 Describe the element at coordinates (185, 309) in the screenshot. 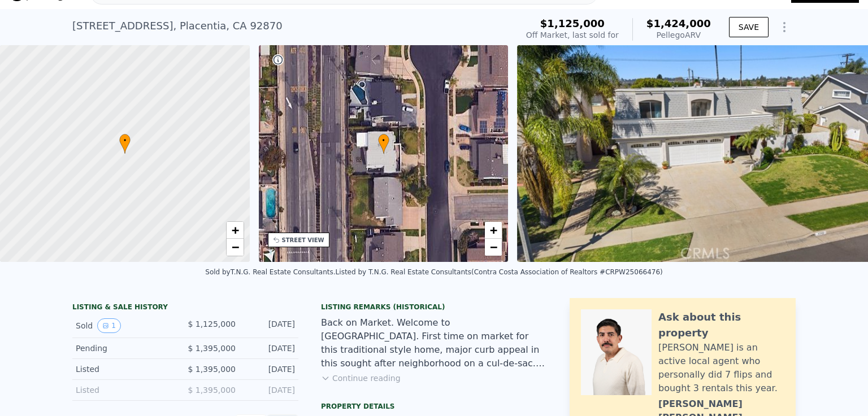

I see `div: LISTING & SALE HISTORY` at that location.